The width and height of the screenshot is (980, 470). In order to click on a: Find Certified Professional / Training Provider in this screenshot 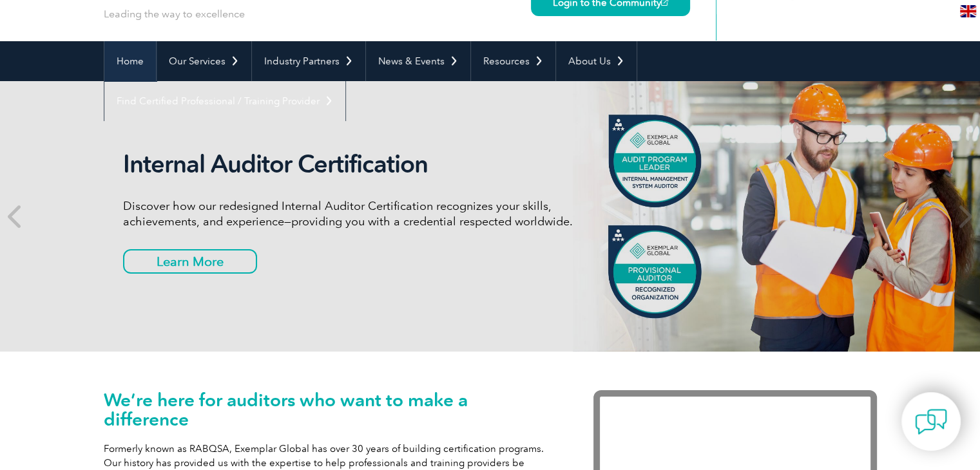, I will do `click(224, 101)`.